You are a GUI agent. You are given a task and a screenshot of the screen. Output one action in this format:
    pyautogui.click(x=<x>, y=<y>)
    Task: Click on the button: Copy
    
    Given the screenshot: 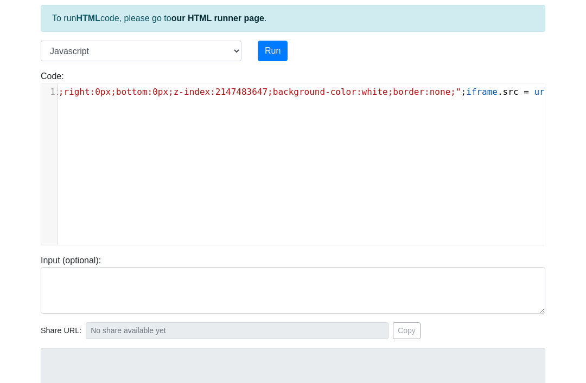 What is the action you would take?
    pyautogui.click(x=406, y=331)
    